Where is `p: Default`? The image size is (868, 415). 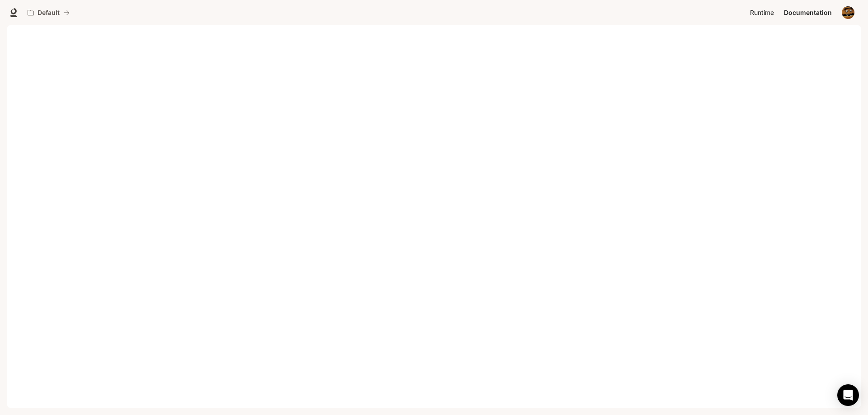
p: Default is located at coordinates (48, 13).